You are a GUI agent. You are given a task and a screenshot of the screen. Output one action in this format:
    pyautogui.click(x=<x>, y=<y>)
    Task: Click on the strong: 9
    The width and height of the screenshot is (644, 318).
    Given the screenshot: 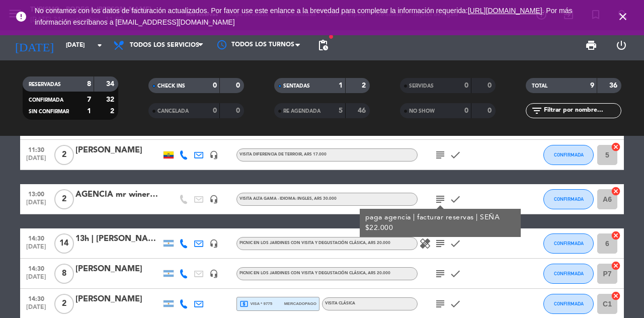 What is the action you would take?
    pyautogui.click(x=592, y=86)
    